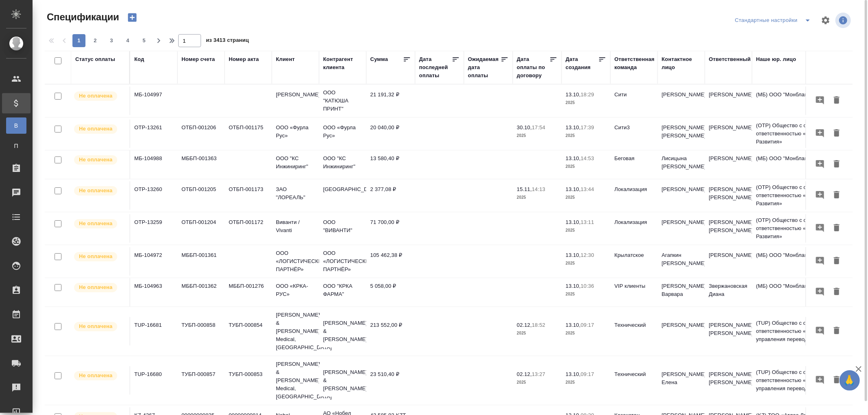 This screenshot has width=868, height=415. Describe the element at coordinates (16, 126) in the screenshot. I see `a: В` at that location.